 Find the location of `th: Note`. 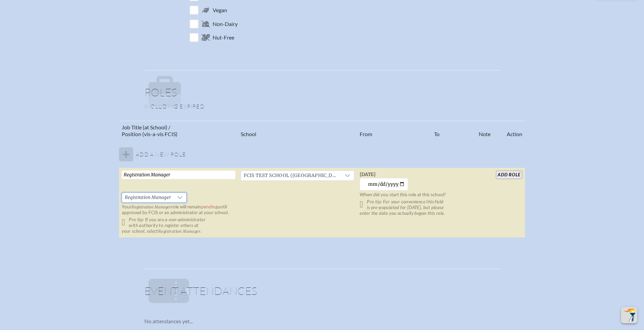

th: Note is located at coordinates (484, 131).